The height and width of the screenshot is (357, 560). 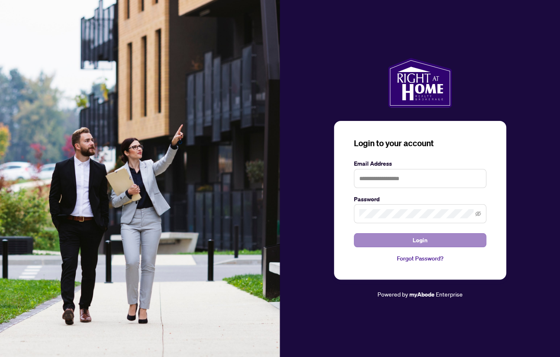 What do you see at coordinates (420, 143) in the screenshot?
I see `h3: Login to your account` at bounding box center [420, 143].